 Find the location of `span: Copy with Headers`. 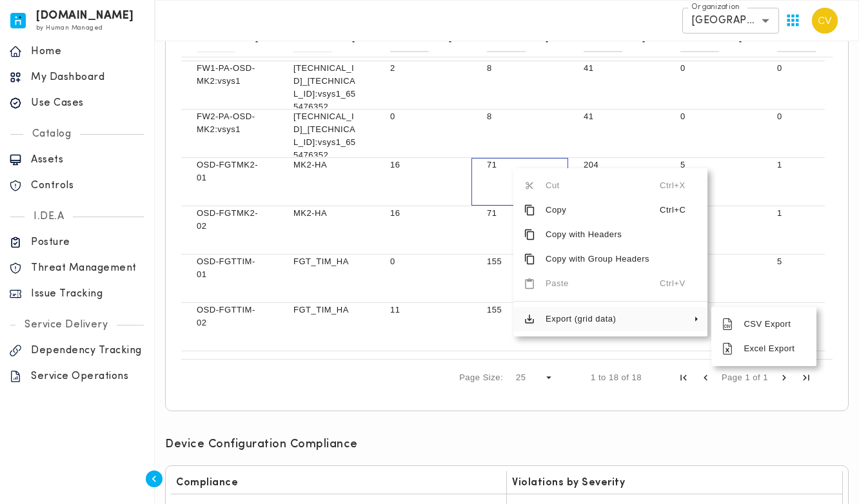

span: Copy with Headers is located at coordinates (597, 234).